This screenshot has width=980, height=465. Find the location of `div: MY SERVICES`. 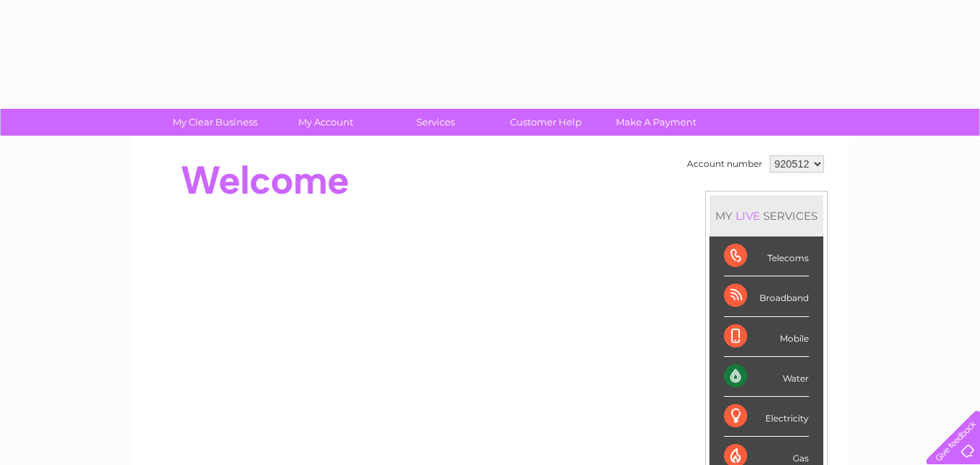

div: MY SERVICES is located at coordinates (766, 215).